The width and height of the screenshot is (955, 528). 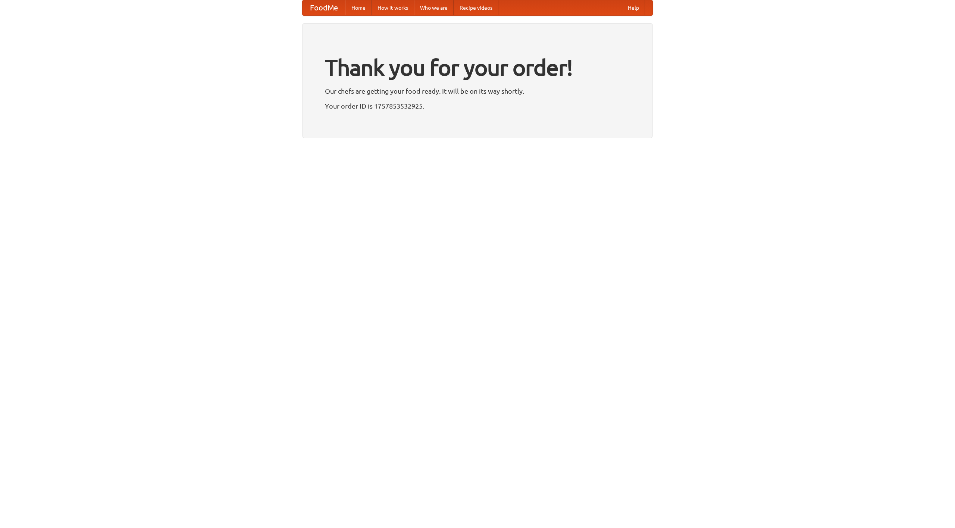 What do you see at coordinates (359, 8) in the screenshot?
I see `a: Home` at bounding box center [359, 8].